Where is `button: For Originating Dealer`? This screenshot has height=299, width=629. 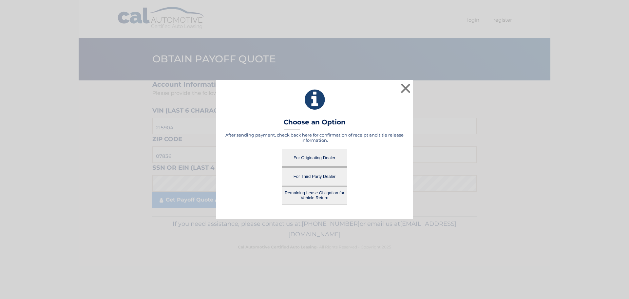
button: For Originating Dealer is located at coordinates (315, 157).